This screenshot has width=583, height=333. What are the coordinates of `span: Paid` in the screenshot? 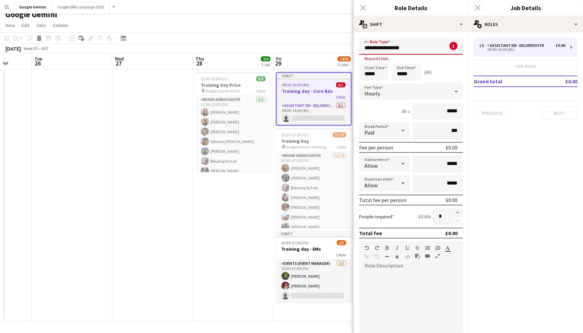 It's located at (369, 132).